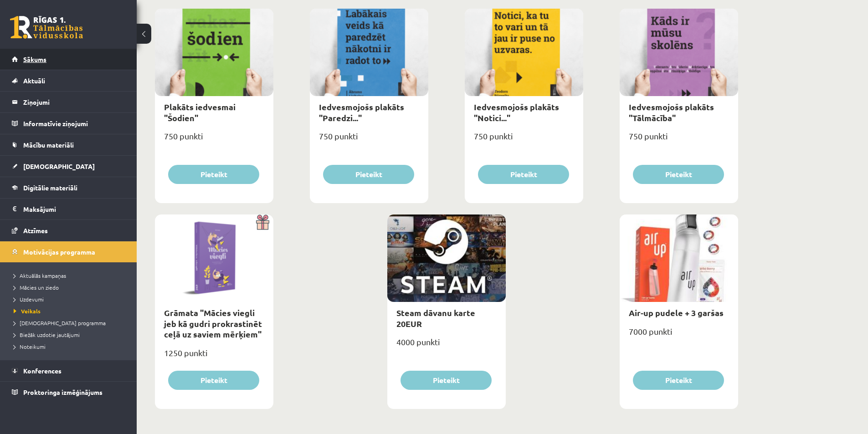 This screenshot has height=434, width=868. Describe the element at coordinates (214, 357) in the screenshot. I see `div: 1250 punkti` at that location.